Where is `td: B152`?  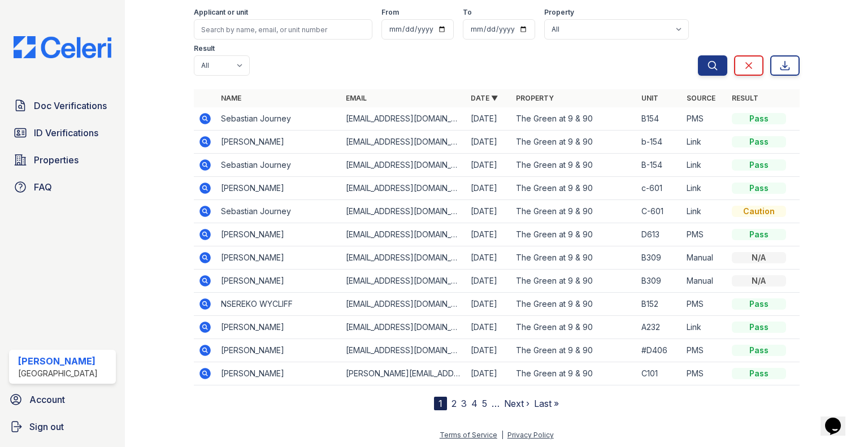
td: B152 is located at coordinates (659, 304).